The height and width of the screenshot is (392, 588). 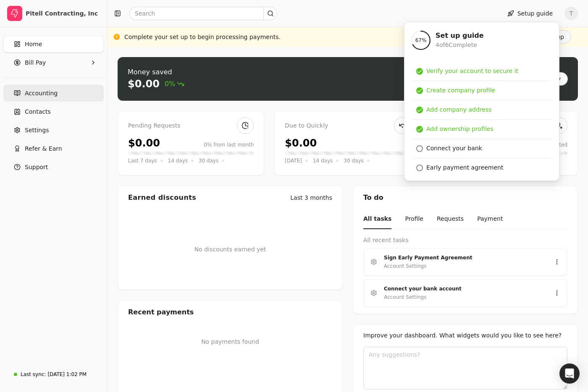 What do you see at coordinates (230, 249) in the screenshot?
I see `div: No discounts earned yet` at bounding box center [230, 249].